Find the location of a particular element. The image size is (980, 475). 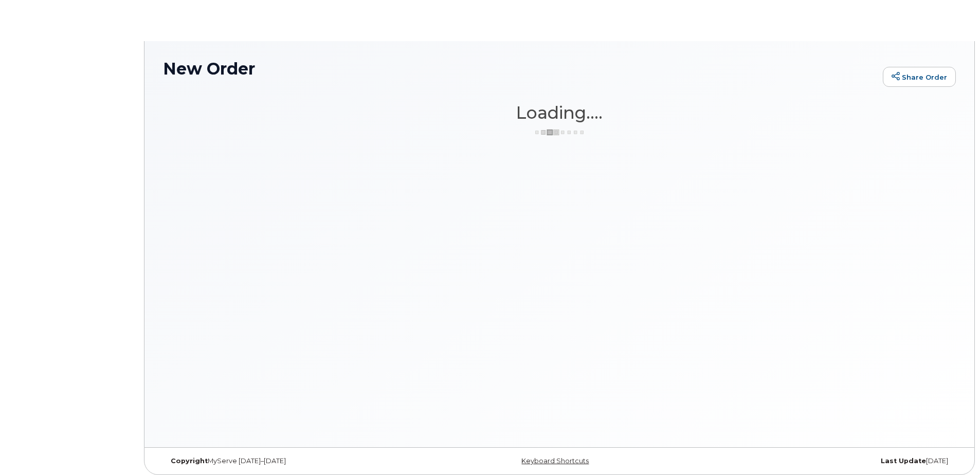

img: ajax-loader-3a6953c30dc77f0bf724df975f13086db4f4c1262e45940f03d1251963f1bf2e.gif is located at coordinates (560, 132).